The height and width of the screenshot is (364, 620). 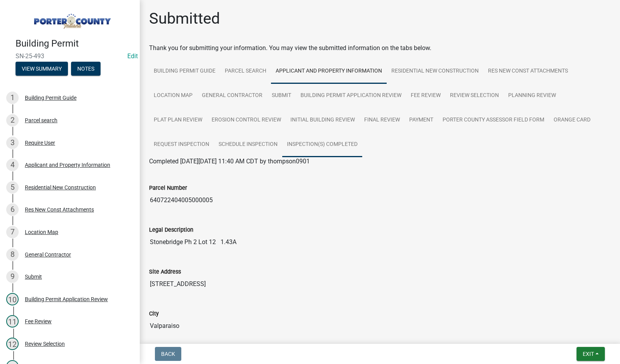 What do you see at coordinates (66, 299) in the screenshot?
I see `div: Building Permit Application Review` at bounding box center [66, 299].